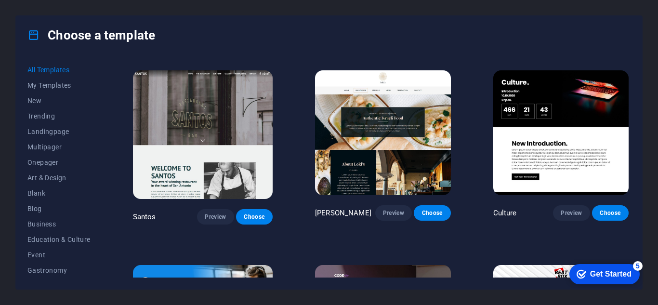  I want to click on span: Gastronomy, so click(59, 270).